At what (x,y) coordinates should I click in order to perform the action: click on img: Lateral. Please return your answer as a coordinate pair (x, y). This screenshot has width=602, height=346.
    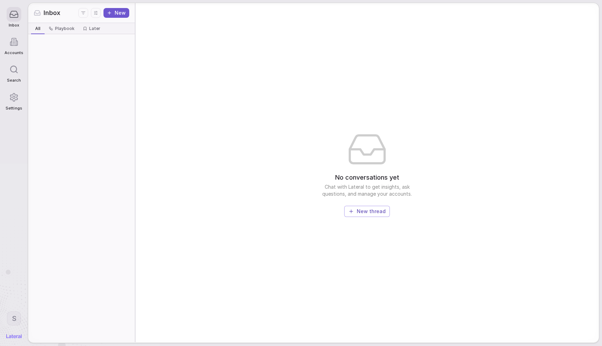
    Looking at the image, I should click on (14, 336).